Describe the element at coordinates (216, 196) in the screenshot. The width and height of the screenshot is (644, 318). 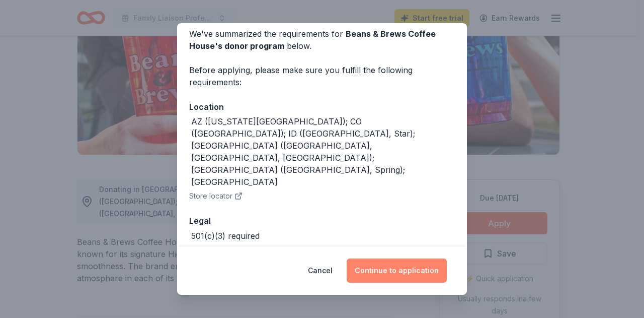
I see `button: Store locator` at that location.